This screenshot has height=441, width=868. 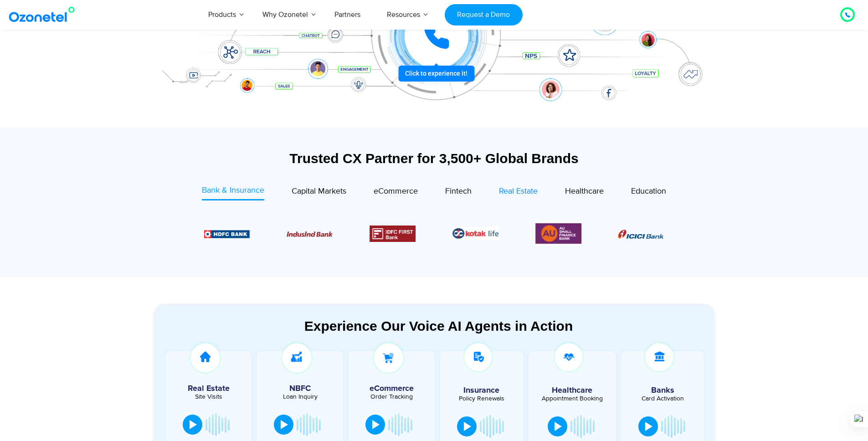 What do you see at coordinates (475, 234) in the screenshot?
I see `div: 5 / 6` at bounding box center [475, 234].